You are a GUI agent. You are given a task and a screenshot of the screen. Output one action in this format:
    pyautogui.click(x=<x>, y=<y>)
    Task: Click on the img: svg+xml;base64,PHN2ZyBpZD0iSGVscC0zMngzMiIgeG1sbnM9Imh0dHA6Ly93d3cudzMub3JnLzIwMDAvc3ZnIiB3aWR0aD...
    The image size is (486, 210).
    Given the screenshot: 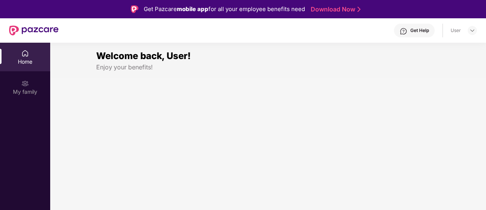 What is the action you would take?
    pyautogui.click(x=404, y=31)
    